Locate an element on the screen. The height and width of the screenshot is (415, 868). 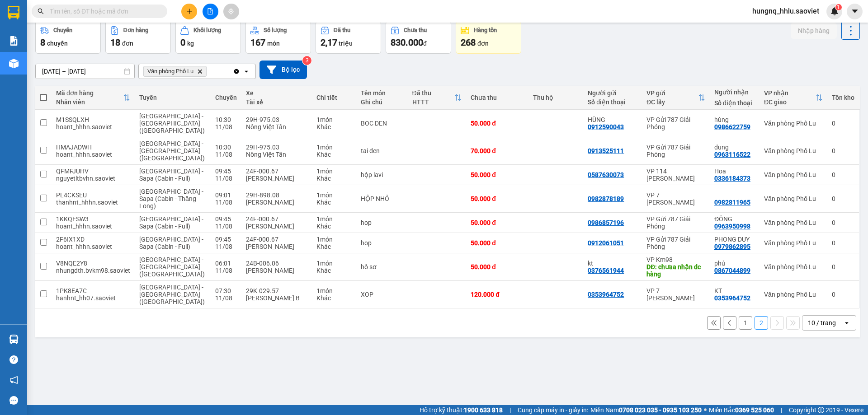
div: XOP is located at coordinates (381, 295).